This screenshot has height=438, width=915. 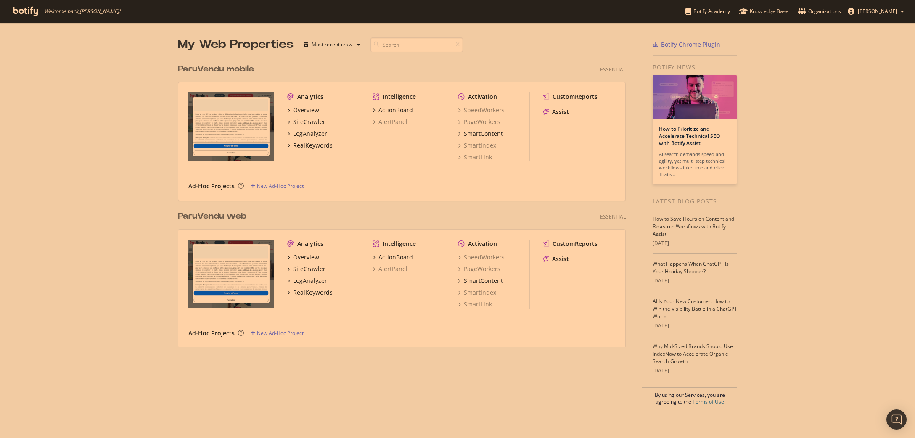 What do you see at coordinates (896, 420) in the screenshot?
I see `div: Open Intercom Messenger` at bounding box center [896, 420].